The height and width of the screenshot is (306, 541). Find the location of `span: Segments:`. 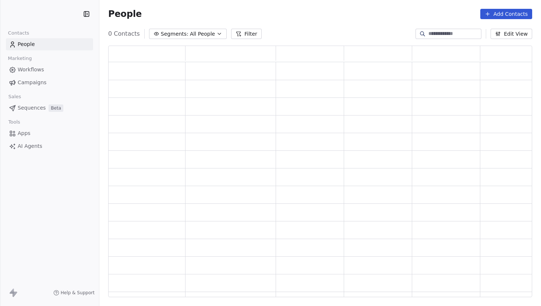

span: Segments: is located at coordinates (174, 34).